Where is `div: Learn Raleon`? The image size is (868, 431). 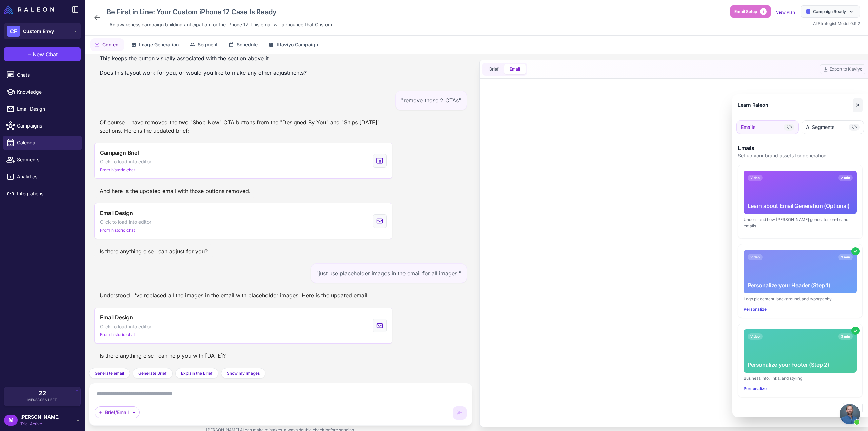 div: Learn Raleon is located at coordinates (753, 105).